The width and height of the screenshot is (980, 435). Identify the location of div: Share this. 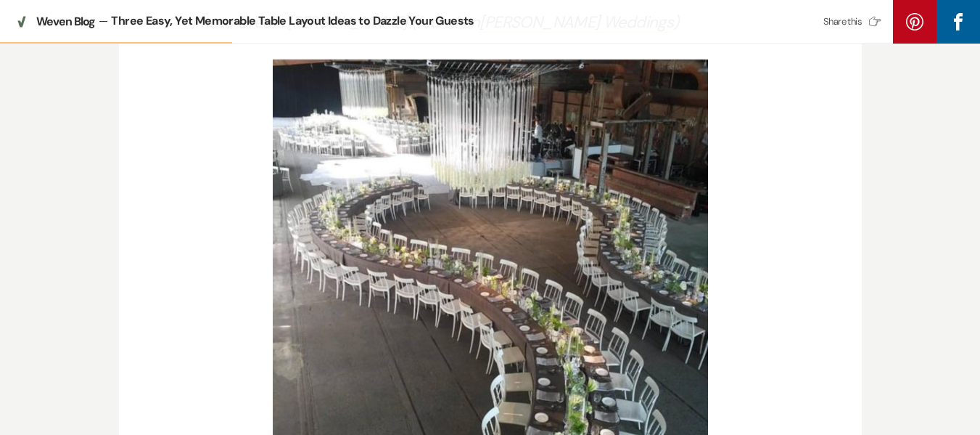
(855, 22).